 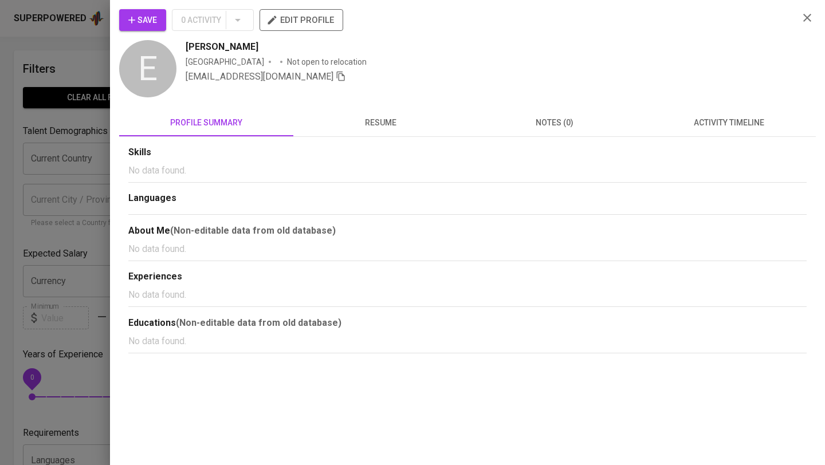 What do you see at coordinates (555, 123) in the screenshot?
I see `span: notes (0)` at bounding box center [555, 123].